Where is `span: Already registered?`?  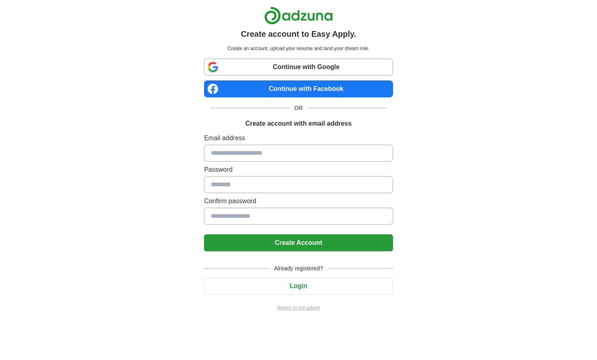 span: Already registered? is located at coordinates (298, 268).